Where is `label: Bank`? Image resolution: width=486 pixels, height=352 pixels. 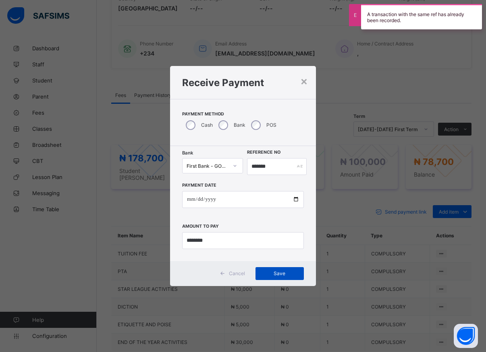
label: Bank is located at coordinates (239, 125).